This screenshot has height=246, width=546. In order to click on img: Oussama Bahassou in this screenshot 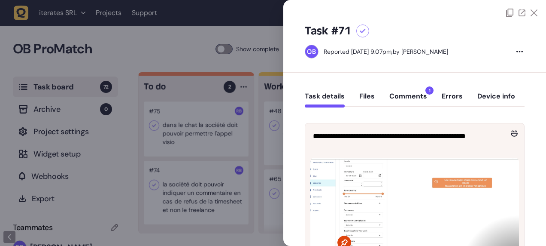, I will do `click(312, 52)`.